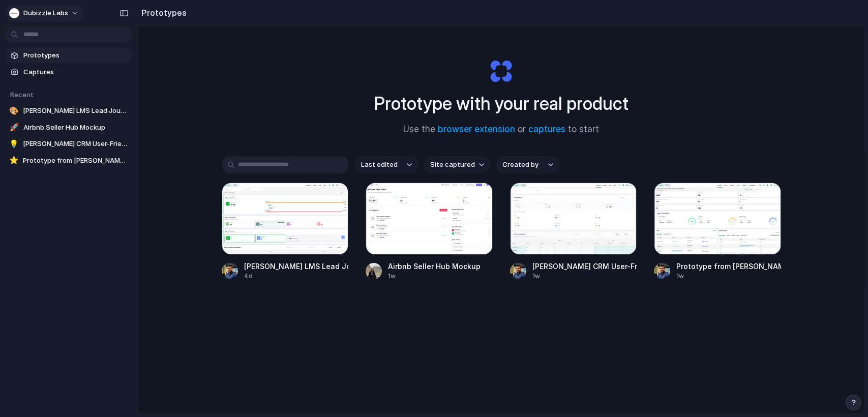  What do you see at coordinates (296, 276) in the screenshot?
I see `div: 4d` at bounding box center [296, 276].